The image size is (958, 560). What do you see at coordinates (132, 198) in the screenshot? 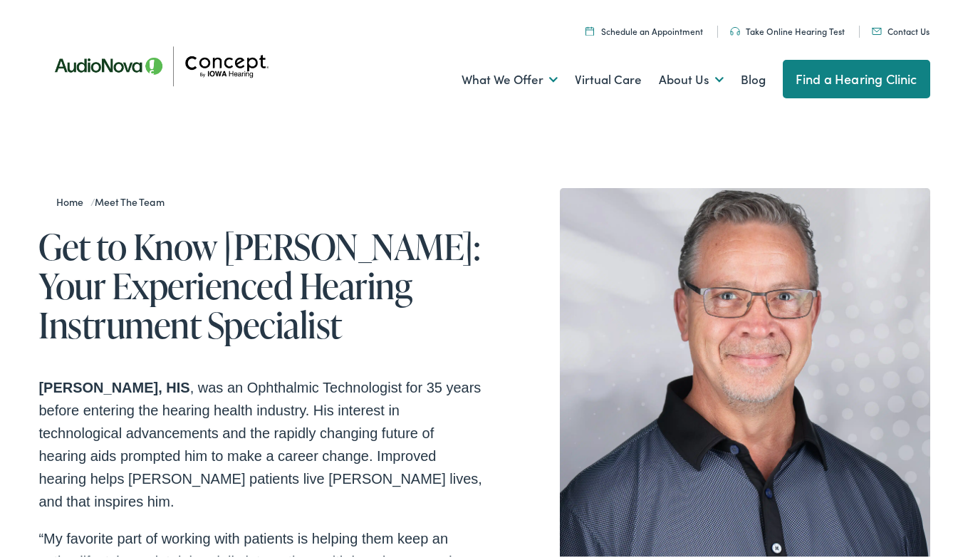
I see `a: Meet the Team` at bounding box center [132, 198].